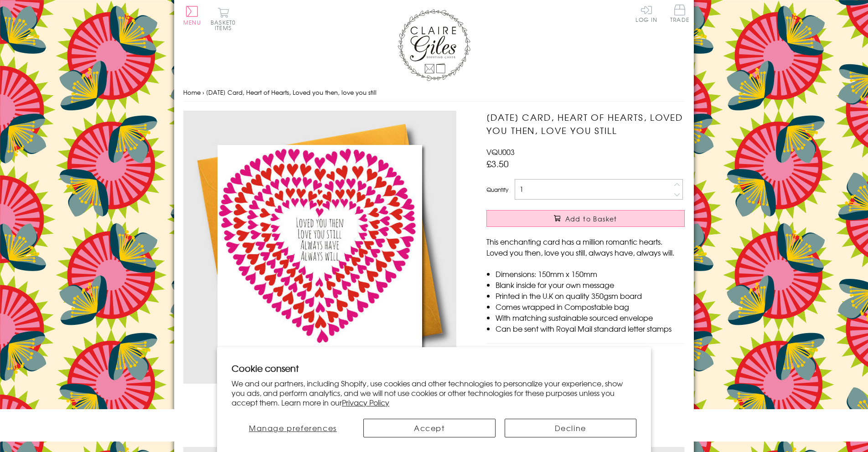  What do you see at coordinates (586, 247) in the screenshot?
I see `p: This enchanting card has a million romantic hearts. Loved you then, love you still, always have, ...` at bounding box center [586, 247].